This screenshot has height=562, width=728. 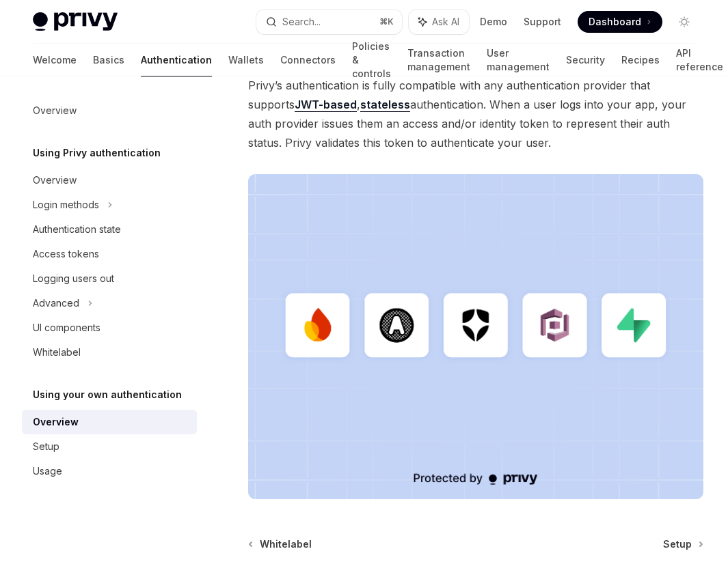 What do you see at coordinates (371, 60) in the screenshot?
I see `a: Policies & controls` at bounding box center [371, 60].